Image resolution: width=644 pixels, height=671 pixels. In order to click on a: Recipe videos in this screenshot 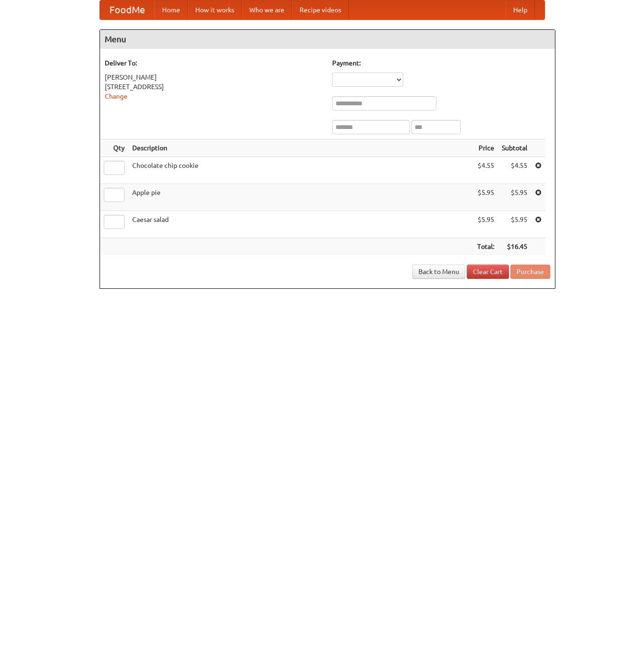, I will do `click(321, 10)`.